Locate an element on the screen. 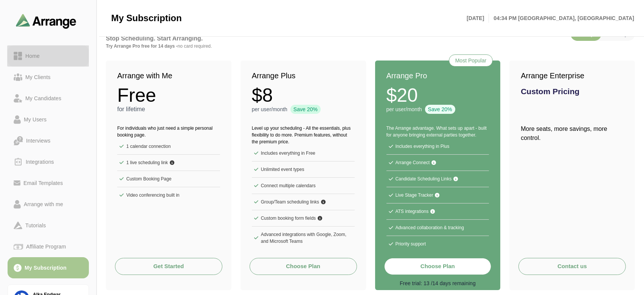  h3: Custom Pricing is located at coordinates (572, 91).